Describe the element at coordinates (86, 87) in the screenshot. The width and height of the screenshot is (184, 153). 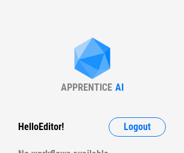
I see `div: APPRENTICE` at that location.